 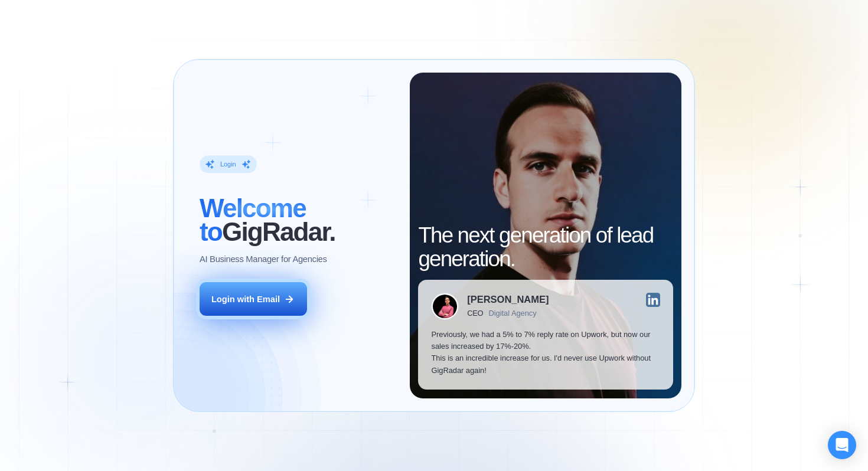 I want to click on h2: ‍ GigRadar., so click(x=298, y=221).